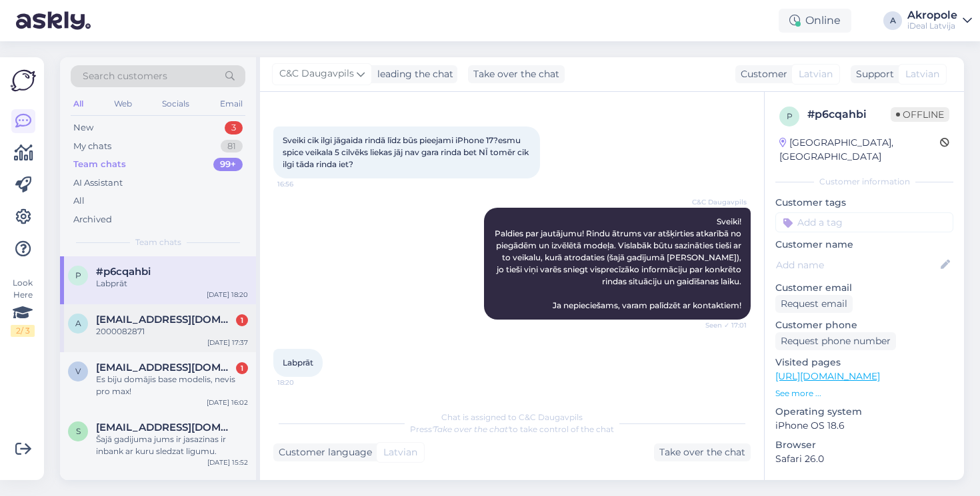 The width and height of the screenshot is (980, 496). What do you see at coordinates (864, 245) in the screenshot?
I see `p: Customer name` at bounding box center [864, 245].